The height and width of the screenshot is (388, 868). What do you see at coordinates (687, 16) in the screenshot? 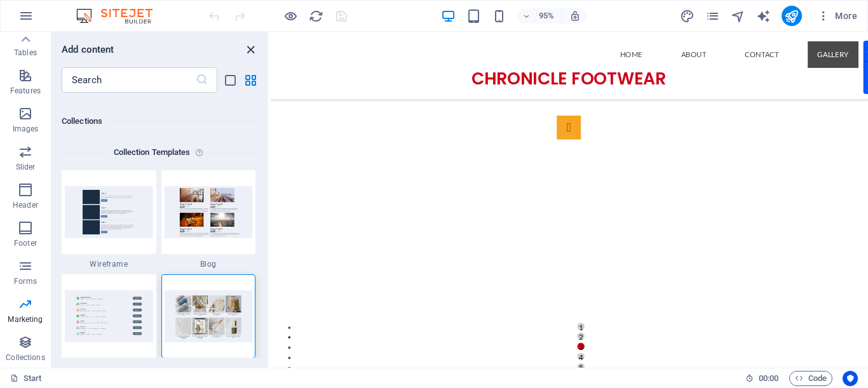
I see `button: design` at bounding box center [687, 16].